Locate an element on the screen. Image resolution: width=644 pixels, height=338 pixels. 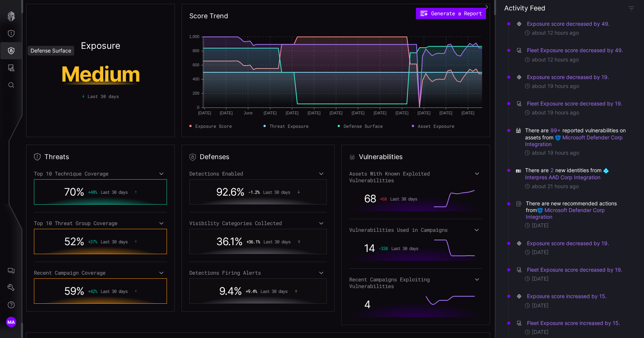
span: + 68 is located at coordinates (383, 199).